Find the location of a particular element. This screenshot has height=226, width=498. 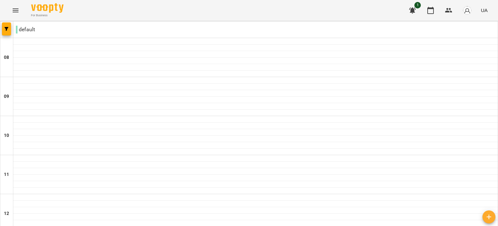

span: UA is located at coordinates (484, 10).